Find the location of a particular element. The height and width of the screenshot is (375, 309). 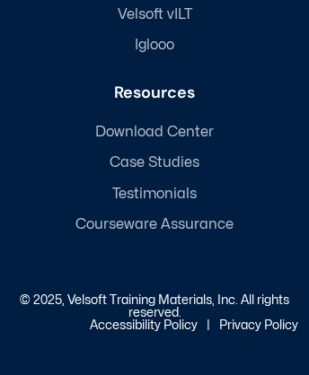

a: Accessibility Policy is located at coordinates (144, 325).